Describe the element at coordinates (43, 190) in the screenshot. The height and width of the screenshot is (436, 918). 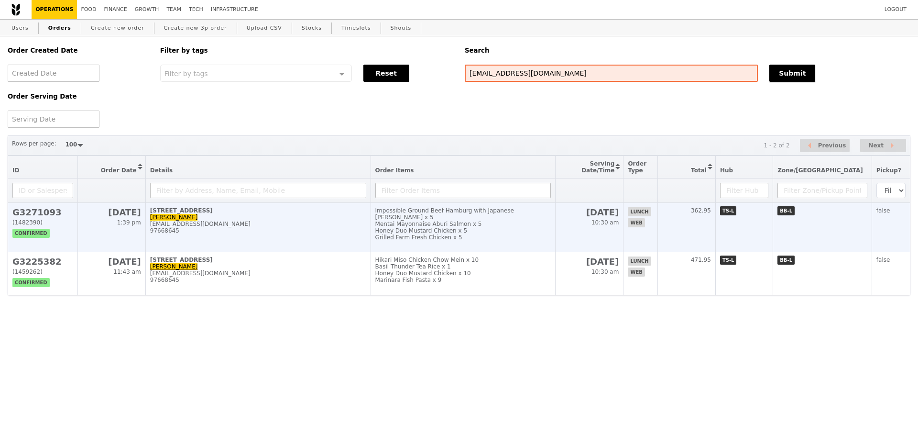
I see `input: ID or Salesperson name` at that location.